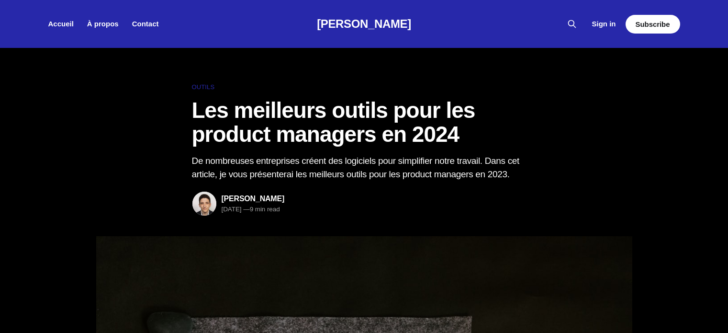 The width and height of the screenshot is (728, 333). I want to click on img: Amokrane Tamine, so click(204, 204).